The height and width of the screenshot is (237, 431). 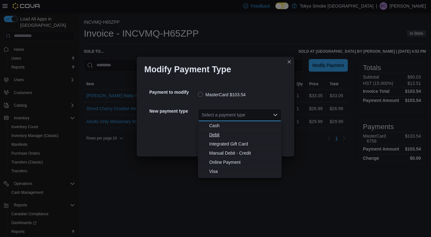 What do you see at coordinates (240, 125) in the screenshot?
I see `button: Cash` at bounding box center [240, 125].